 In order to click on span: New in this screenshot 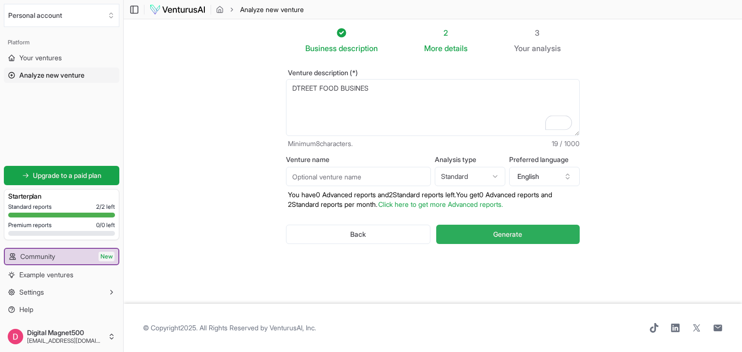, I will do `click(106, 257)`.